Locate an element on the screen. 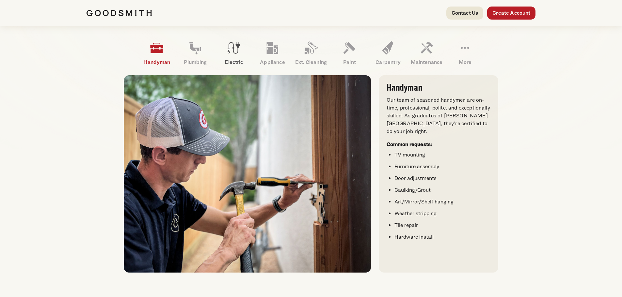 Image resolution: width=622 pixels, height=297 pixels. a: Paint is located at coordinates (349, 53).